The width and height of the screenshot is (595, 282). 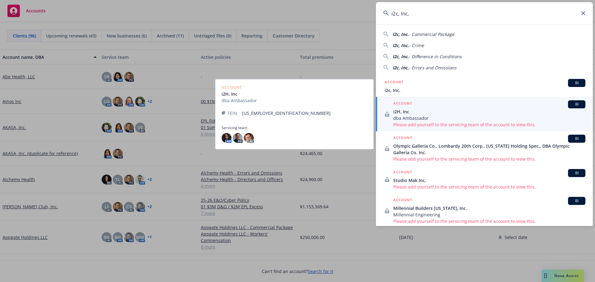 What do you see at coordinates (490, 180) in the screenshot?
I see `span: Studio Mak Inc,` at bounding box center [490, 180].